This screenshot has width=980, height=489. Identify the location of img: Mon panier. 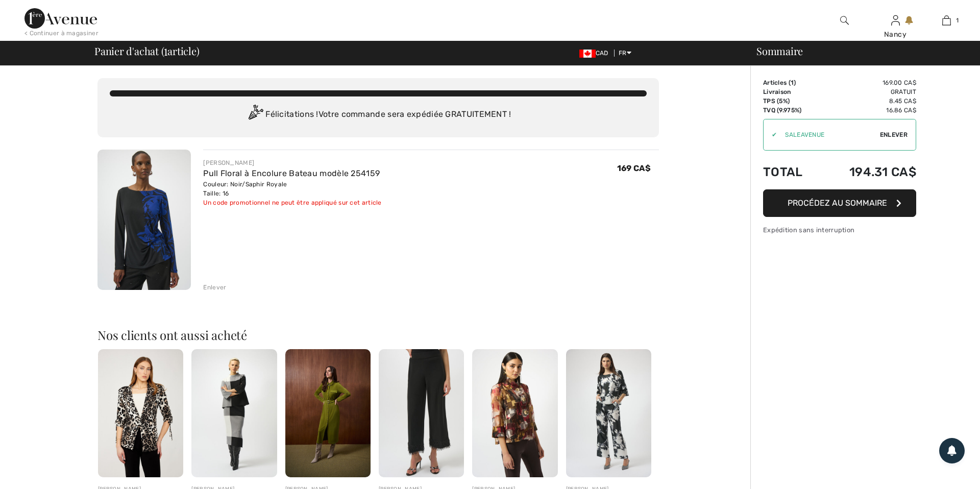
(946, 20).